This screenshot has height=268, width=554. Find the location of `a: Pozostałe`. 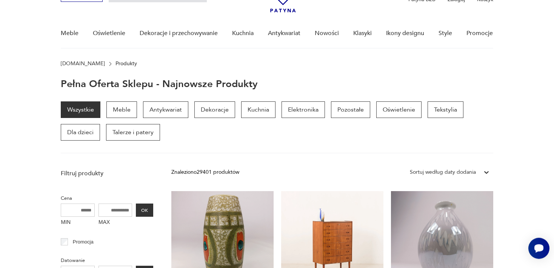

a: Pozostałe is located at coordinates (350, 110).